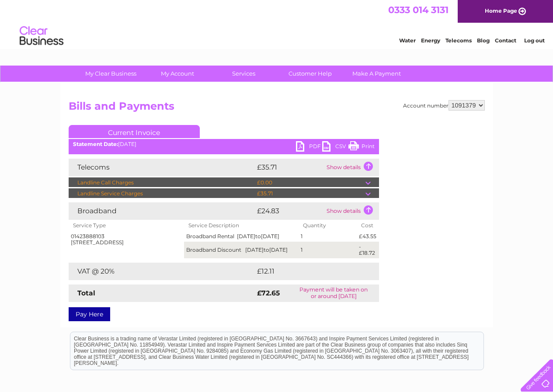 Image resolution: width=553 pixels, height=392 pixels. I want to click on td: £12.11, so click(306, 272).